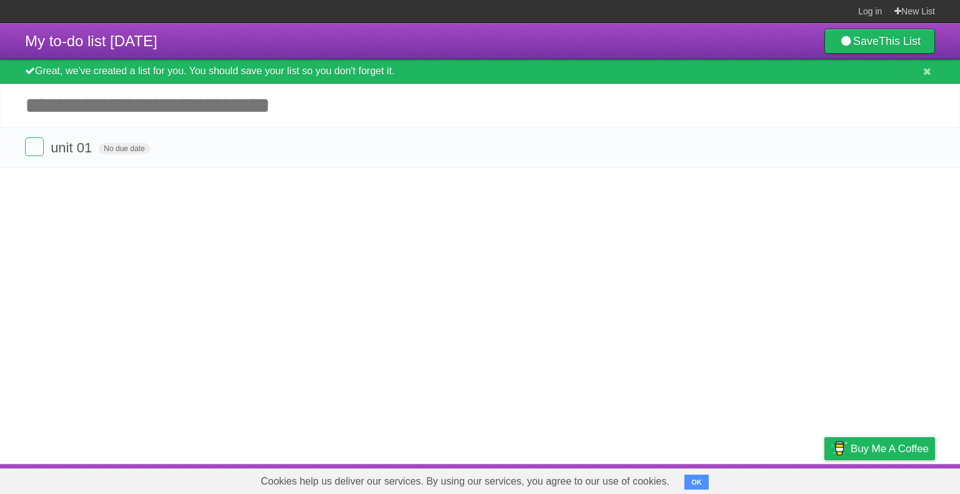 This screenshot has width=960, height=494. Describe the element at coordinates (779, 479) in the screenshot. I see `a: Terms` at that location.